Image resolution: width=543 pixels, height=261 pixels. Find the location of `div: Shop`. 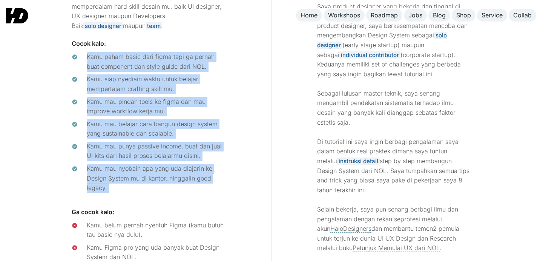

div: Shop is located at coordinates (464, 15).